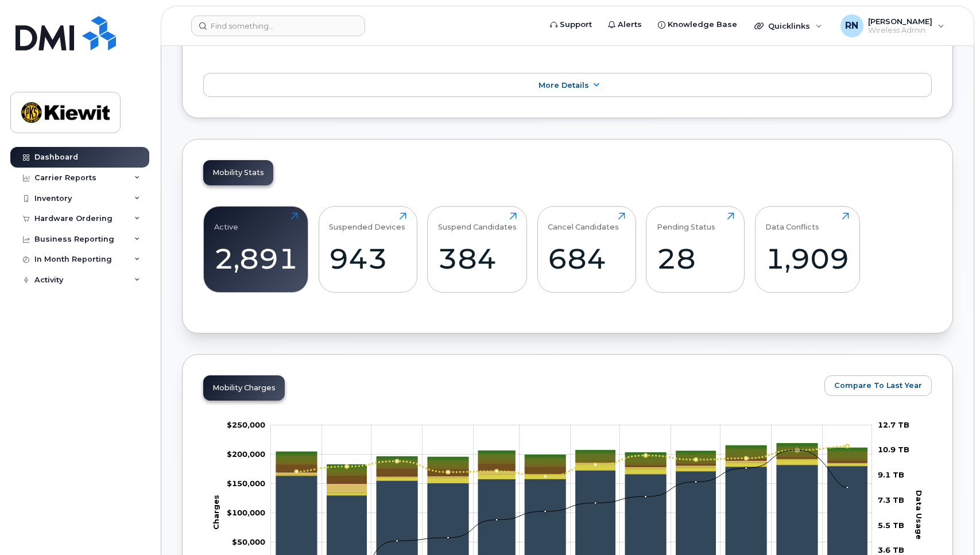 The image size is (980, 555). I want to click on div: 943, so click(367, 258).